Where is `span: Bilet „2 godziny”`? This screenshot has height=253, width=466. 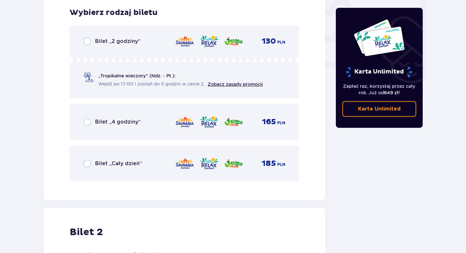 span: Bilet „2 godziny” is located at coordinates (117, 41).